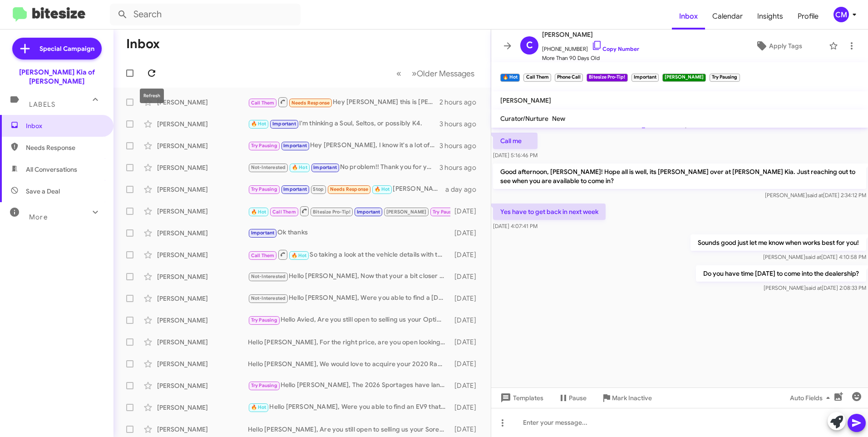 The image size is (868, 437). Describe the element at coordinates (461, 102) in the screenshot. I see `div: 2 hours ago` at that location.